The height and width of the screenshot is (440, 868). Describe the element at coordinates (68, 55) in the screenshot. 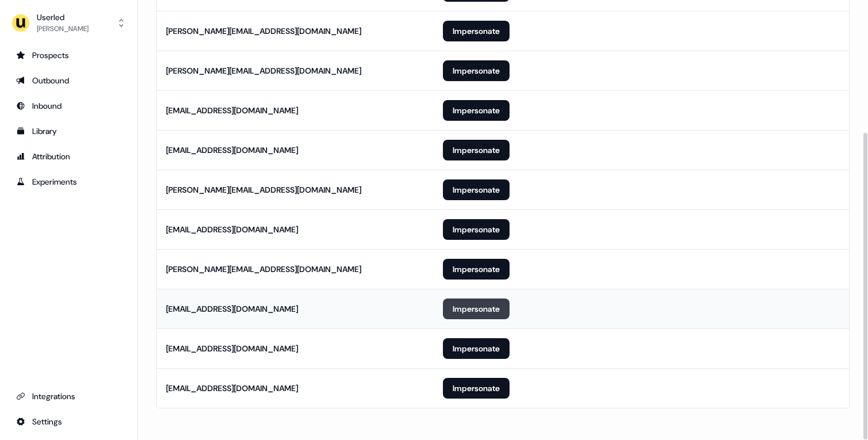

I see `div: Prospects` at that location.